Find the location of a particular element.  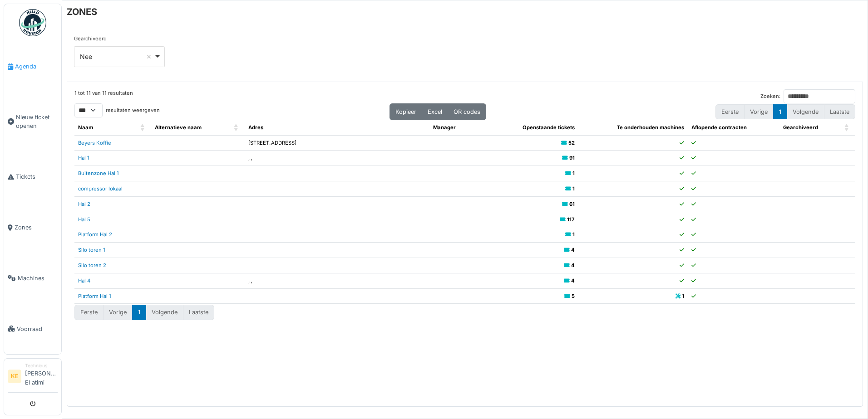

span: Aflopende contracten is located at coordinates (719, 127).